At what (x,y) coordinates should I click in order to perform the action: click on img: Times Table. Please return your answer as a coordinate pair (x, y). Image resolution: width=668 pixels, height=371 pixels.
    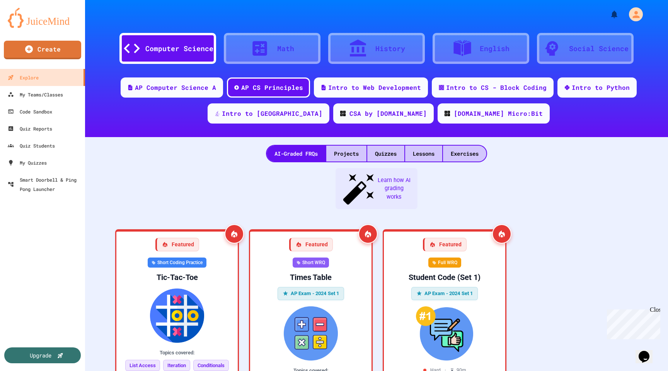
    Looking at the image, I should click on (311, 333).